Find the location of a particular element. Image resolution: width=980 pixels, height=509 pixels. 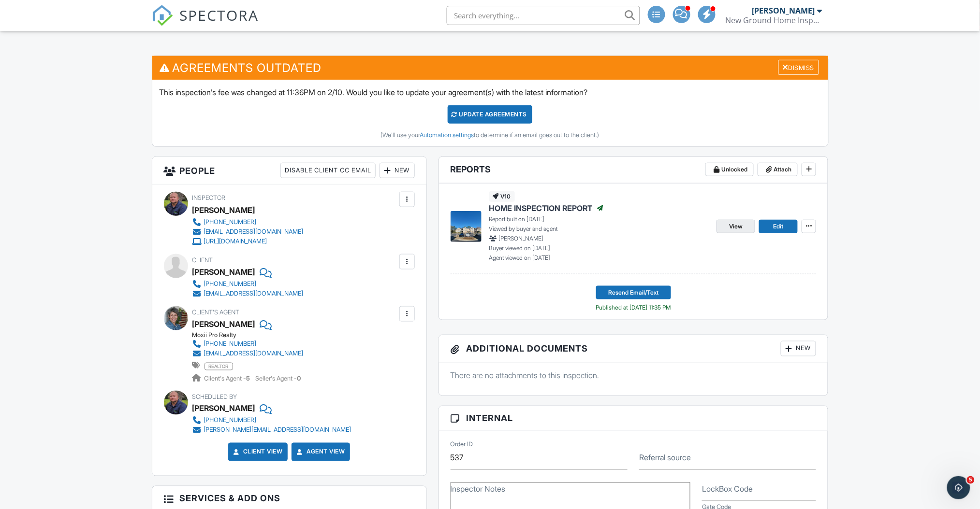

a: Client View is located at coordinates (257, 452).